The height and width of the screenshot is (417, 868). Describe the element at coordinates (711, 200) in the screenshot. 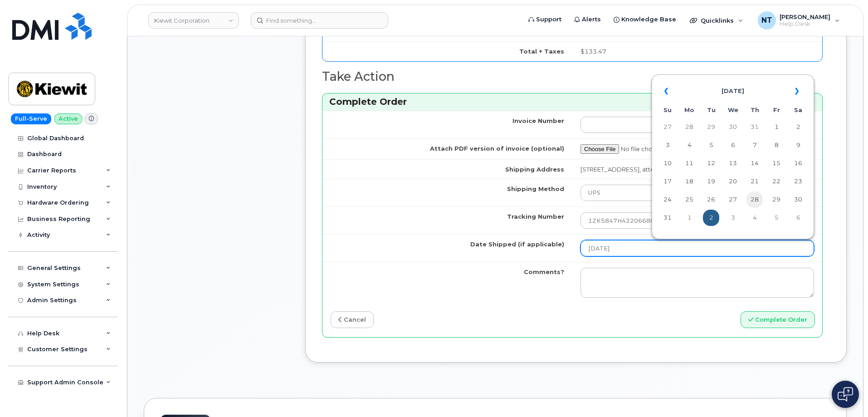

I see `td: 26` at that location.